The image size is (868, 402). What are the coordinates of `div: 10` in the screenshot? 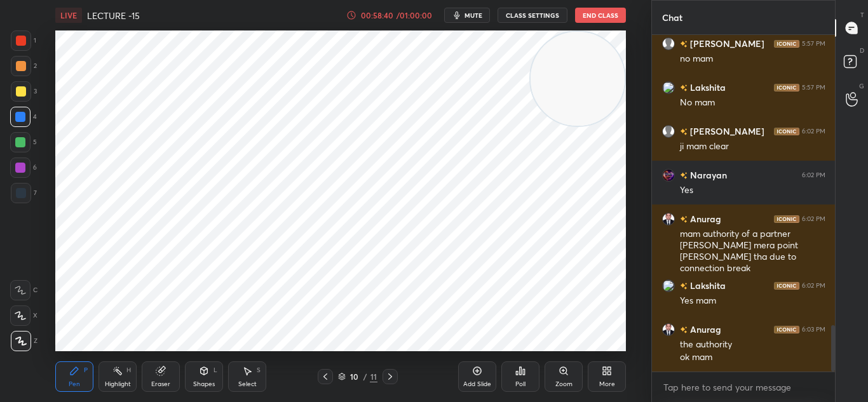 It's located at (354, 377).